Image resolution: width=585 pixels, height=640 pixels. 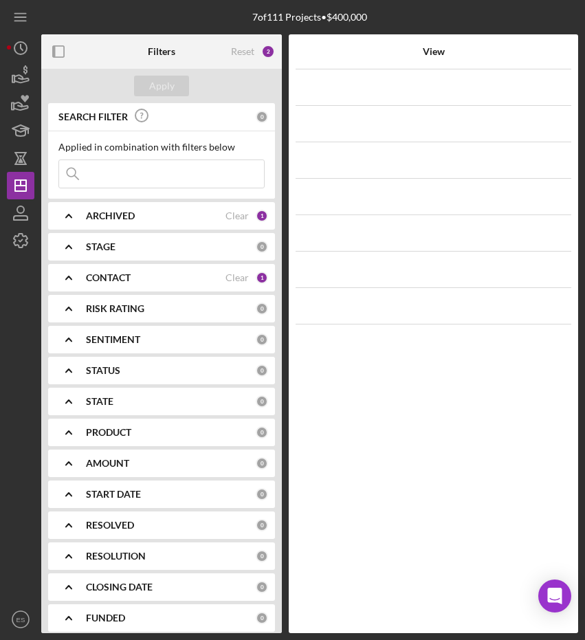 What do you see at coordinates (119, 587) in the screenshot?
I see `b: CLOSING DATE` at bounding box center [119, 587].